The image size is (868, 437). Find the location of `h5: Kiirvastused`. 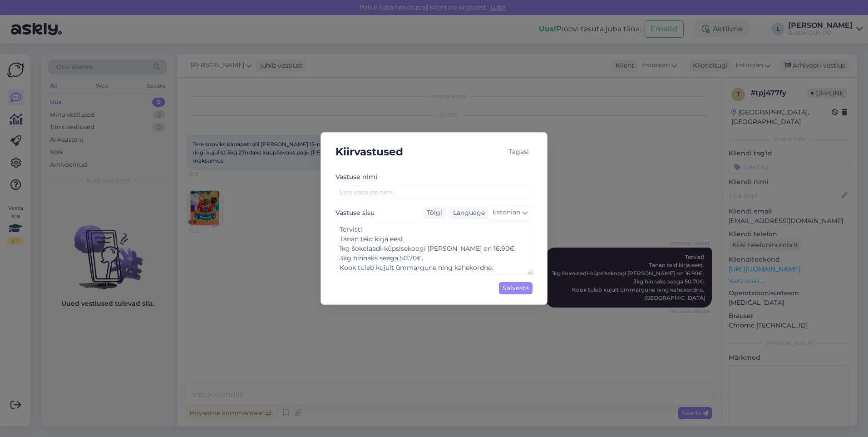

h5: Kiirvastused is located at coordinates (369, 152).